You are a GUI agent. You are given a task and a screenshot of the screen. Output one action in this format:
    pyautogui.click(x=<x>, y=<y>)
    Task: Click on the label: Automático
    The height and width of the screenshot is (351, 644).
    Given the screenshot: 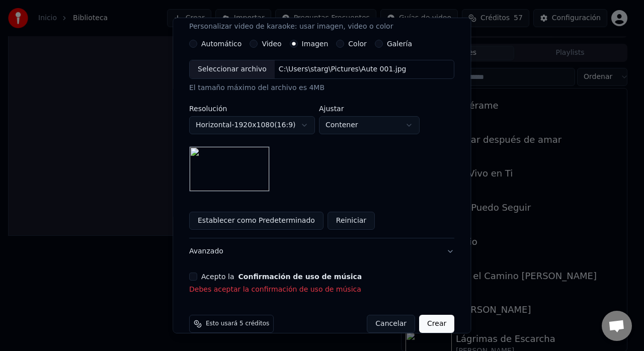 What is the action you would take?
    pyautogui.click(x=221, y=44)
    